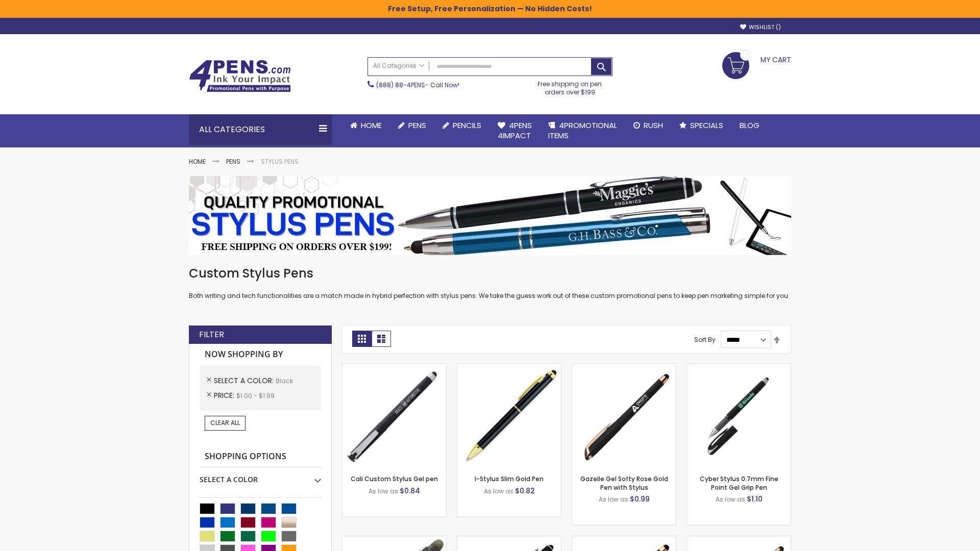 The width and height of the screenshot is (980, 551). I want to click on span: $1.00 - $1.99, so click(255, 396).